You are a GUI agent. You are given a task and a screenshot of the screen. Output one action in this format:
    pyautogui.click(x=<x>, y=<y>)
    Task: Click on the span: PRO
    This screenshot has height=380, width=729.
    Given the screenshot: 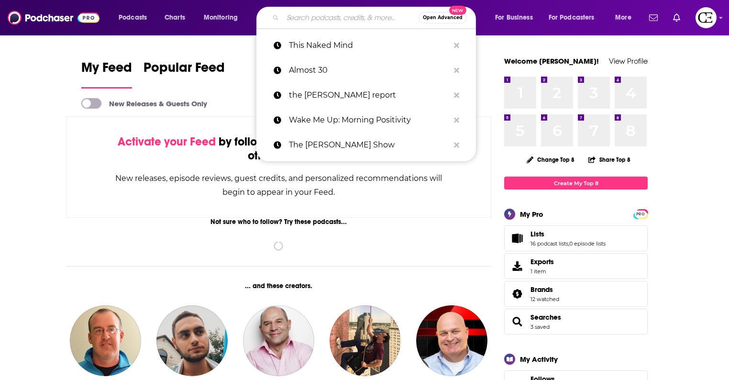 What is the action you would take?
    pyautogui.click(x=641, y=214)
    